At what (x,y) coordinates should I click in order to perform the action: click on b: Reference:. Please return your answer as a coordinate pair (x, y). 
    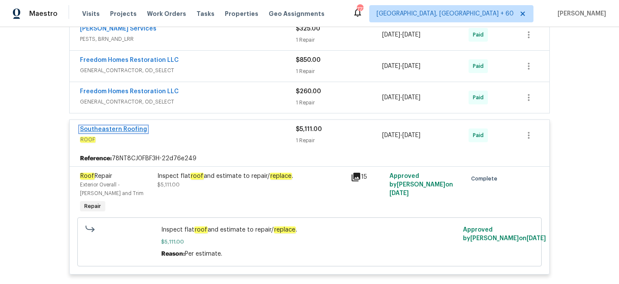
    Looking at the image, I should click on (96, 159).